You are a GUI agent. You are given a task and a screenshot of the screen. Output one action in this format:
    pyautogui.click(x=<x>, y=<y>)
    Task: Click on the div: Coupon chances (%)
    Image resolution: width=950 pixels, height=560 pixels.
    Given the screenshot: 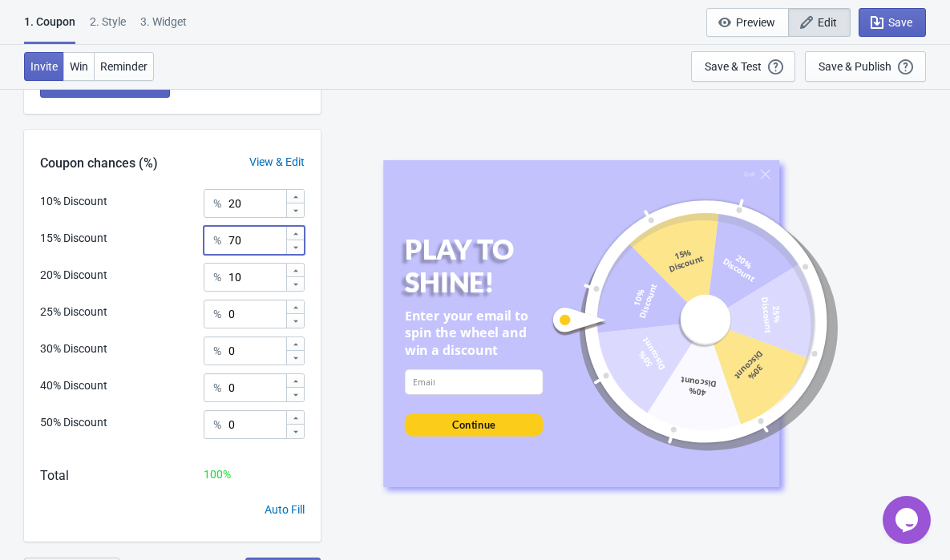 What is the action you would take?
    pyautogui.click(x=99, y=164)
    